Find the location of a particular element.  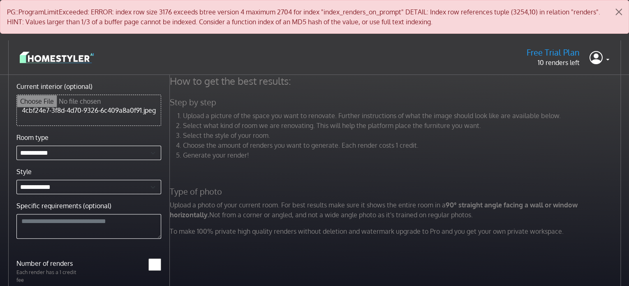

h5: Step by step is located at coordinates (396, 102).